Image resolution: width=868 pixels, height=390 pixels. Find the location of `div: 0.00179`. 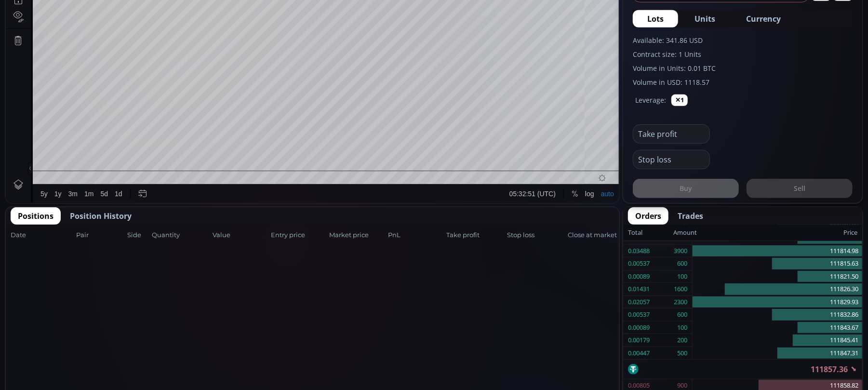

div: 0.00179 is located at coordinates (639, 341).